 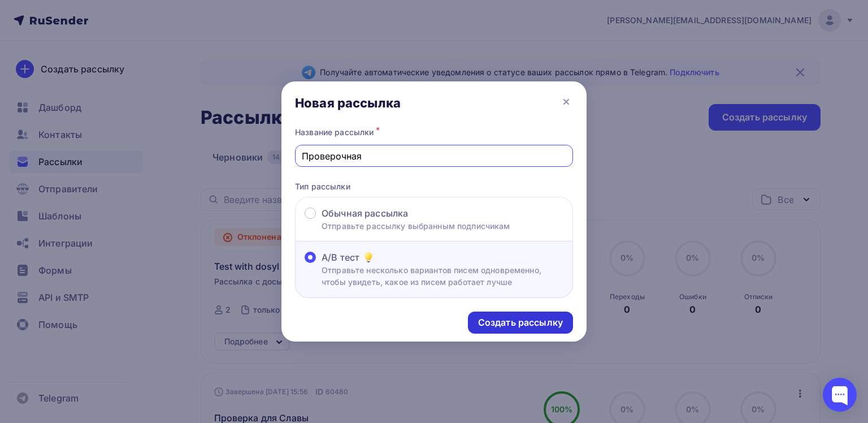 What do you see at coordinates (347, 103) in the screenshot?
I see `div: Новая рассылка` at bounding box center [347, 103].